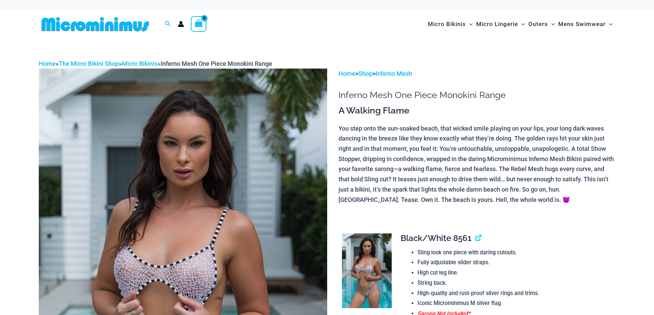  I want to click on a: Mens SwimwearMenu ToggleMenu Toggle, so click(585, 24).